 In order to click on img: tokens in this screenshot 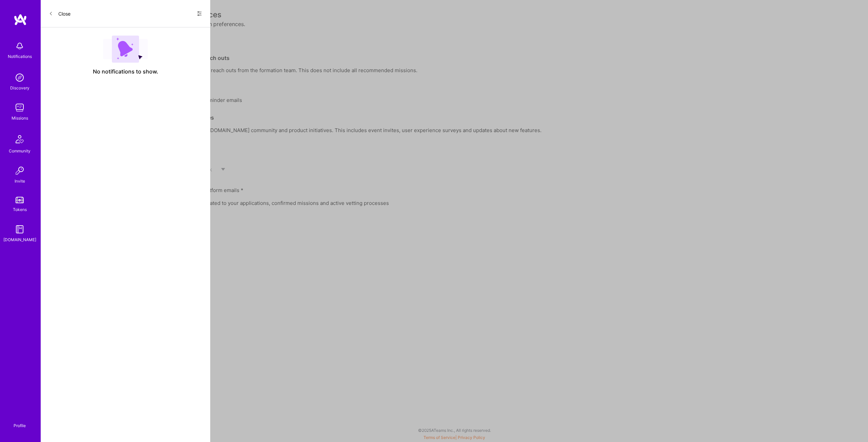, I will do `click(20, 200)`.